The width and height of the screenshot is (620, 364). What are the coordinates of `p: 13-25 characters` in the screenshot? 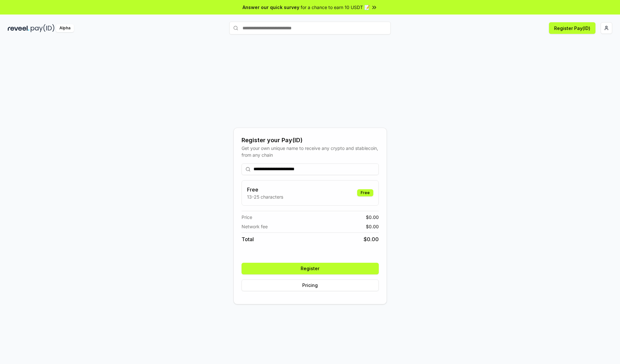 It's located at (265, 197).